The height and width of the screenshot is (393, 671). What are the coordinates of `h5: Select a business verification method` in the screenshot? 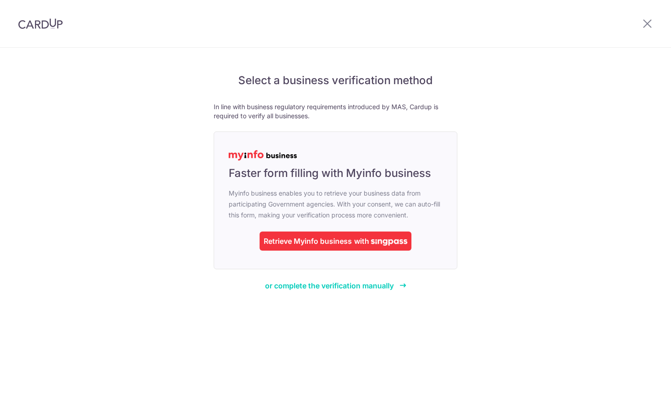 It's located at (335, 80).